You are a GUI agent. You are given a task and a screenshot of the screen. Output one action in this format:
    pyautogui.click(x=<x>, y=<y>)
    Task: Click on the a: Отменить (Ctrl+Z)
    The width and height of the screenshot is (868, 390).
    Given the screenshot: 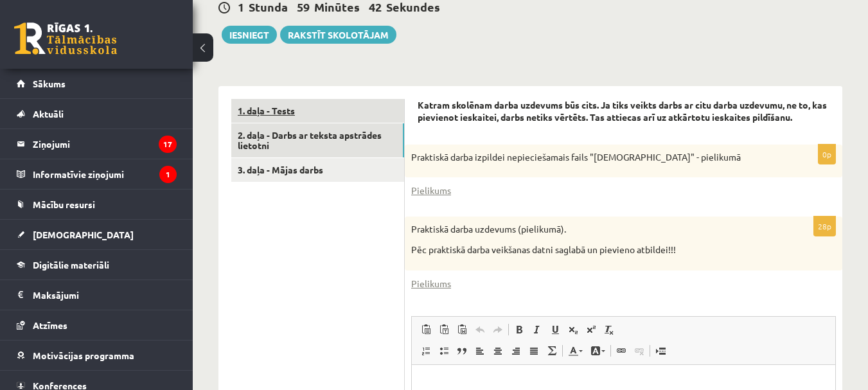 What is the action you would take?
    pyautogui.click(x=480, y=330)
    